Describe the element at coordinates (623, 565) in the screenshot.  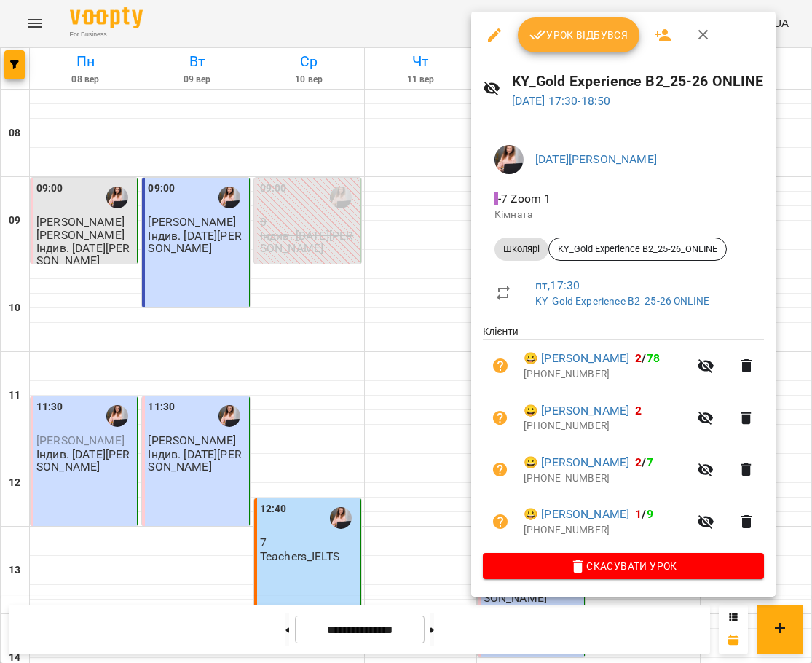
I see `button: Скасувати Урок` at that location.